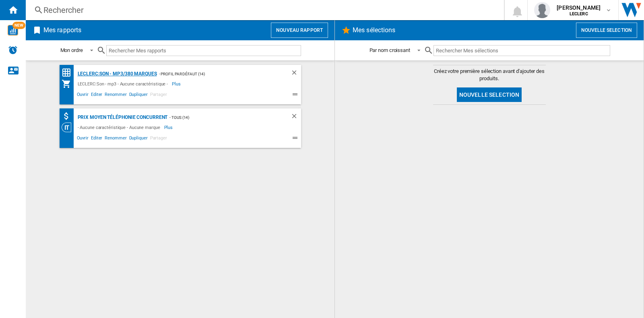 This screenshot has width=644, height=318. What do you see at coordinates (13, 50) in the screenshot?
I see `img: alerts-logo.svg` at bounding box center [13, 50].